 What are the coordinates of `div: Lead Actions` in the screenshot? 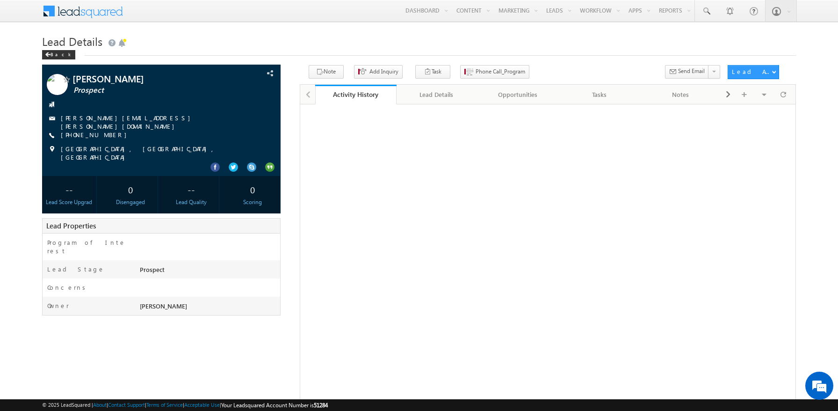 It's located at (752, 72).